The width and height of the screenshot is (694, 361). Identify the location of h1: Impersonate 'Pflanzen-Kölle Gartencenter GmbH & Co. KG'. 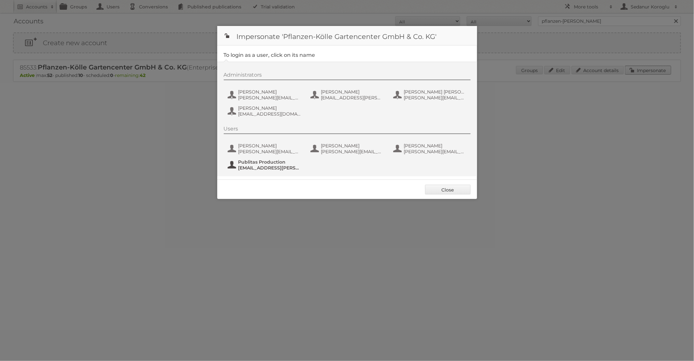
(347, 36).